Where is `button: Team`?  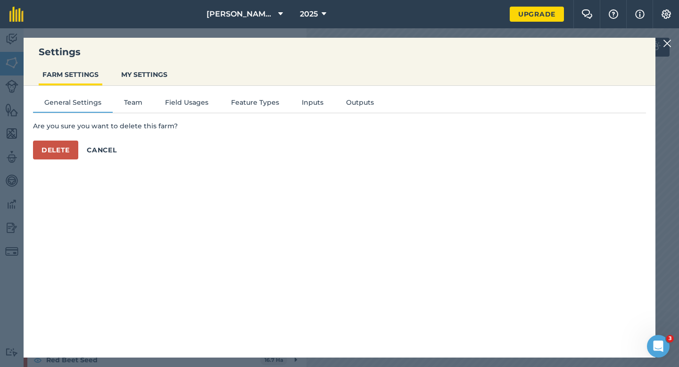
button: Team is located at coordinates (133, 104).